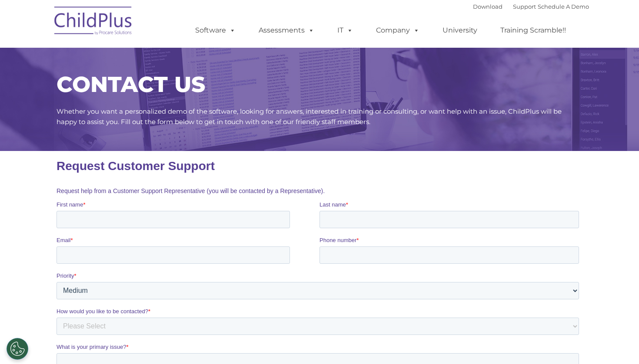 This screenshot has width=639, height=364. I want to click on a: Company, so click(397, 31).